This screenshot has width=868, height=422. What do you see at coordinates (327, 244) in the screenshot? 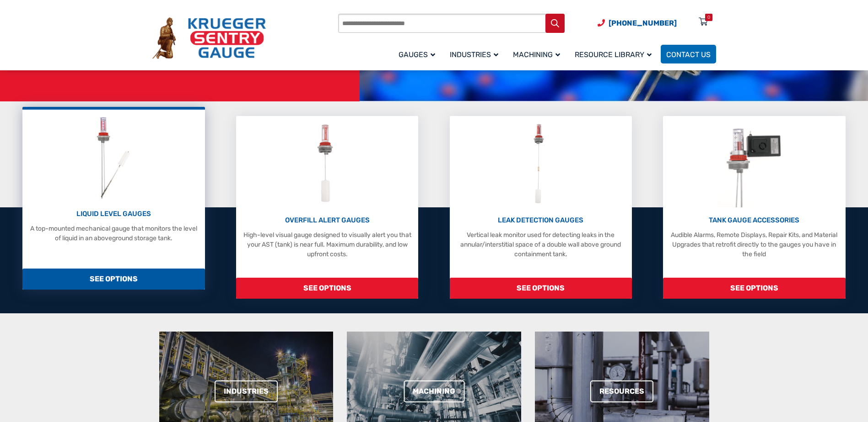
I see `p: High-level visual gauge designed to visually alert you that your AST (tank) is near full. Maximum...` at bounding box center [327, 244].